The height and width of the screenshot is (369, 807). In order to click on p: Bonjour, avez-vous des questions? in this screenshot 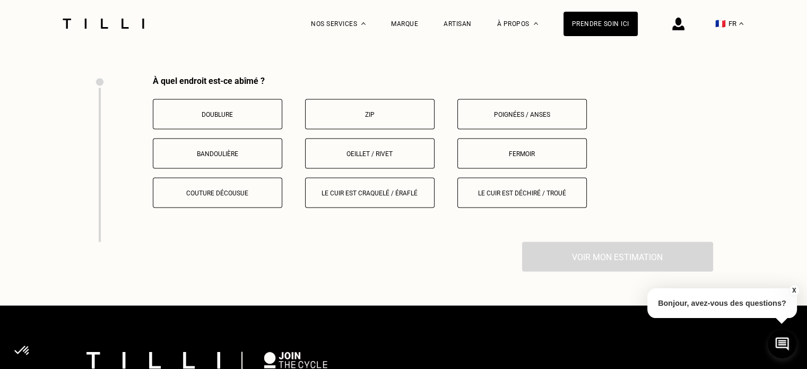, I will do `click(723, 303)`.